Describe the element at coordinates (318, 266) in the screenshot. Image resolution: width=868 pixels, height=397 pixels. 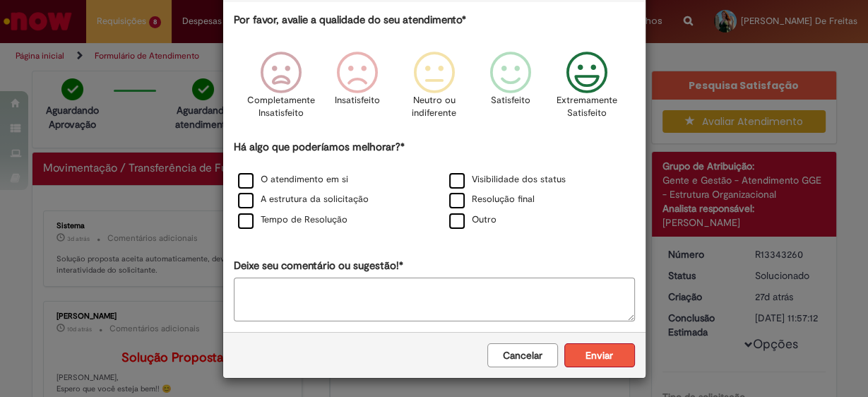
I see `label: Deixe seu comentário ou sugestão!*` at that location.